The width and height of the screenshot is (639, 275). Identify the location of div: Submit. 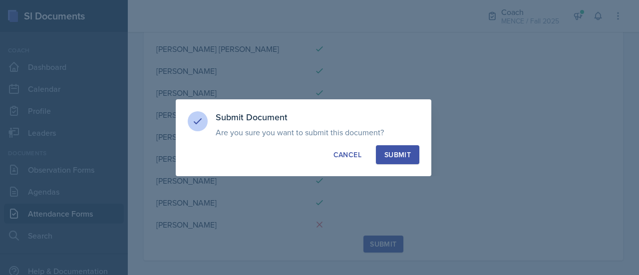
(397, 155).